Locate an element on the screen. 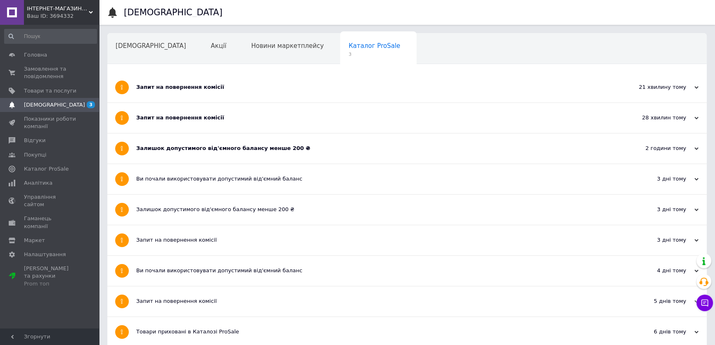  span: ІНТЕРНЕТ-МАГАЗИН Партнер is located at coordinates (58, 9).